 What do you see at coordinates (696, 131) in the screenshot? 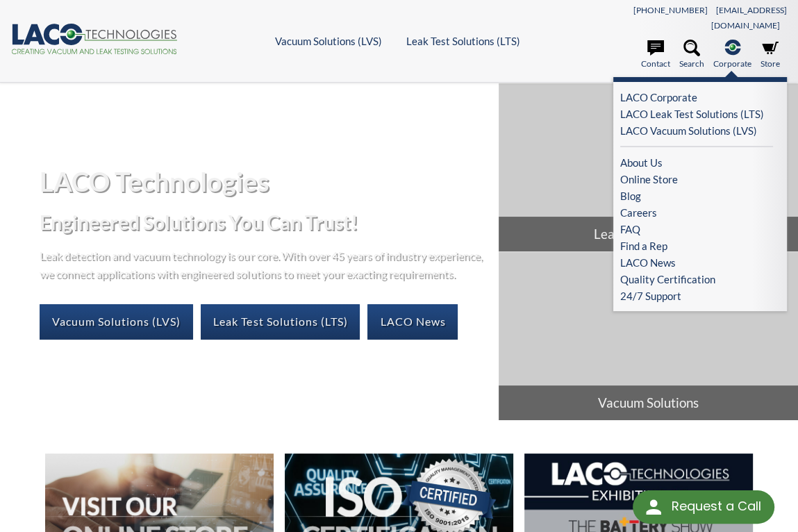
I see `a: LACO Vacuum Solutions (LVS)` at bounding box center [696, 131].